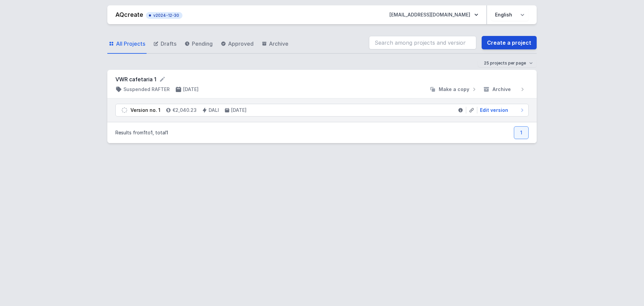 This screenshot has height=306, width=644. I want to click on img: draft.svg, so click(124, 110).